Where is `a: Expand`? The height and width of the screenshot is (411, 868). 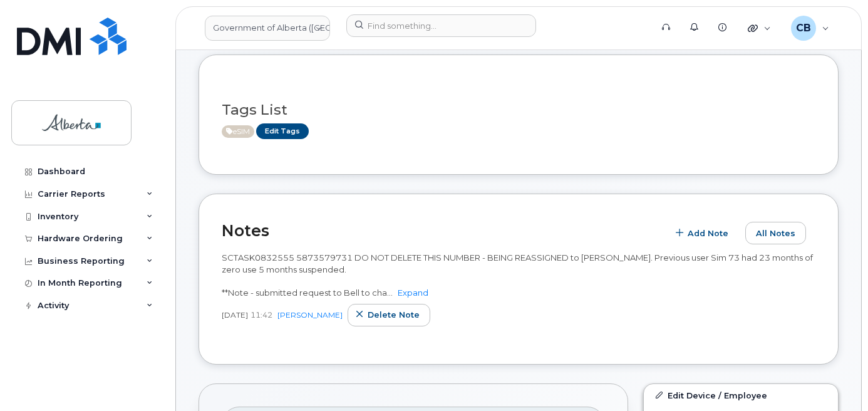 a: Expand is located at coordinates (413, 293).